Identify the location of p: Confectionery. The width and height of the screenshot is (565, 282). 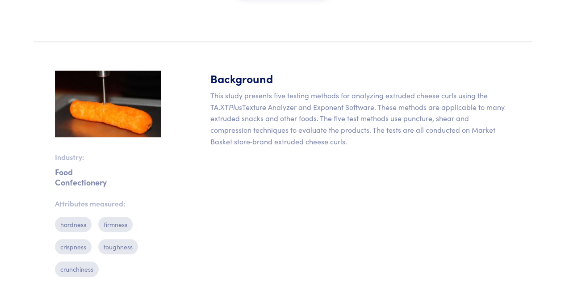
(108, 182).